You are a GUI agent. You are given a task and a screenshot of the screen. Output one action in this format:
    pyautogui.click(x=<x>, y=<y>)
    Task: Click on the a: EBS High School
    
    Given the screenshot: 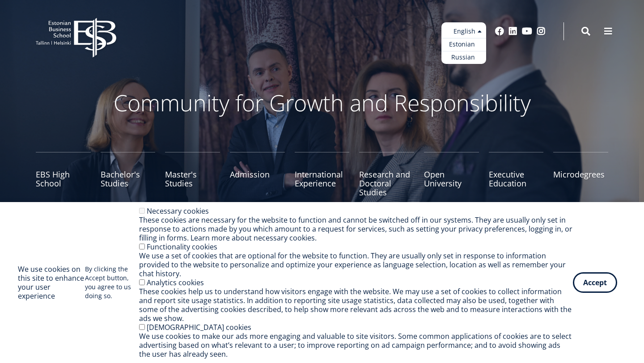 What is the action you would take?
    pyautogui.click(x=63, y=174)
    